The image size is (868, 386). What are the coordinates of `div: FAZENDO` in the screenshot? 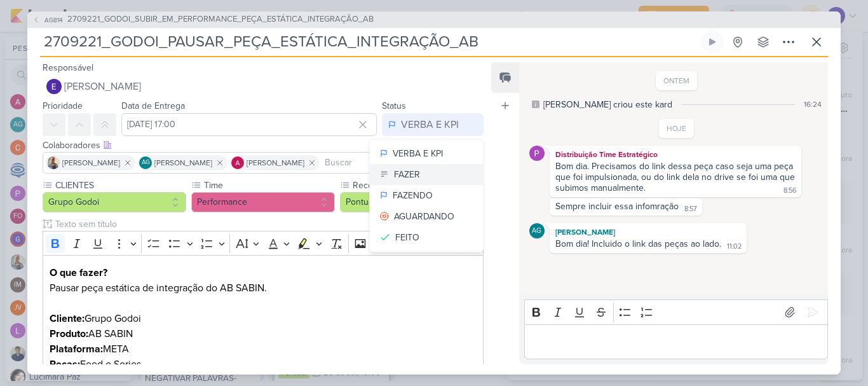 It's located at (412, 195).